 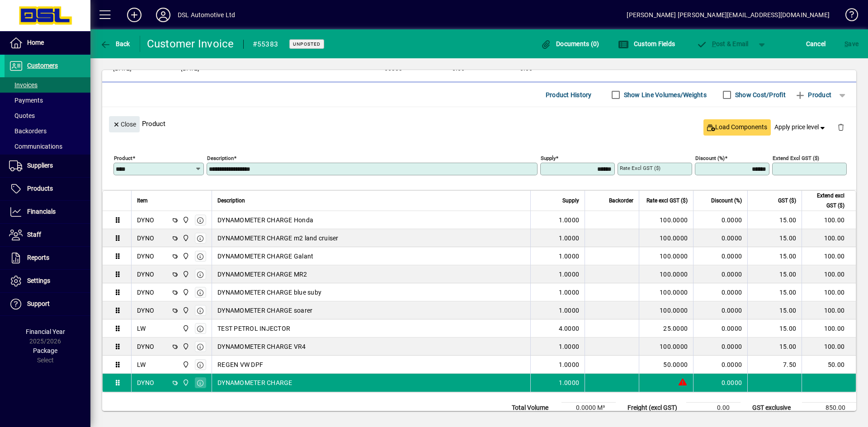 What do you see at coordinates (787, 201) in the screenshot?
I see `span: GST ($)` at bounding box center [787, 201].